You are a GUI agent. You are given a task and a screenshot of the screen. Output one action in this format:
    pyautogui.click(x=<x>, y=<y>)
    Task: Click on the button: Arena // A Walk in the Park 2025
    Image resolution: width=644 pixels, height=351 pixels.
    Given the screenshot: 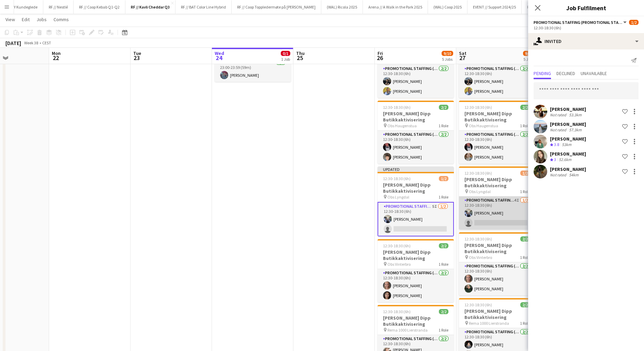 What is the action you would take?
    pyautogui.click(x=395, y=7)
    